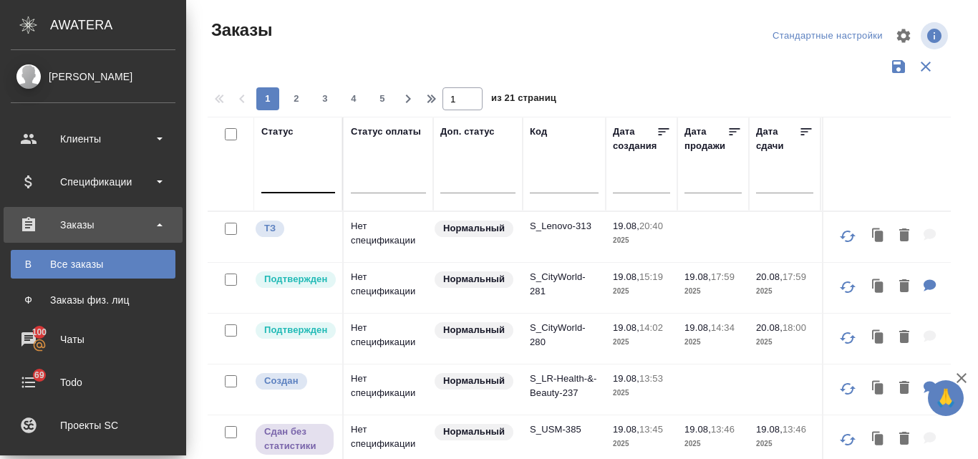  What do you see at coordinates (93, 225) in the screenshot?
I see `div: Заказы` at bounding box center [93, 225].